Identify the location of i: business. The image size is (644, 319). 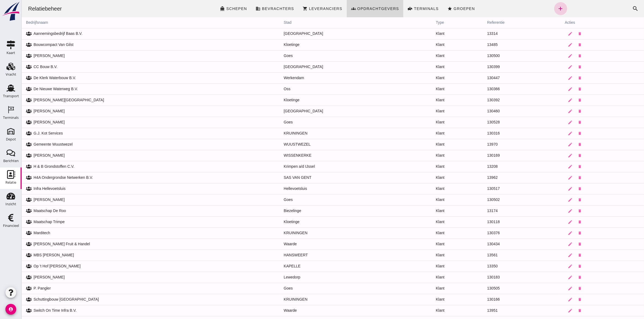
(236, 9).